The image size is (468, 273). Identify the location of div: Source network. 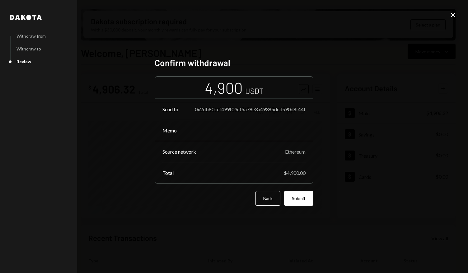
(179, 151).